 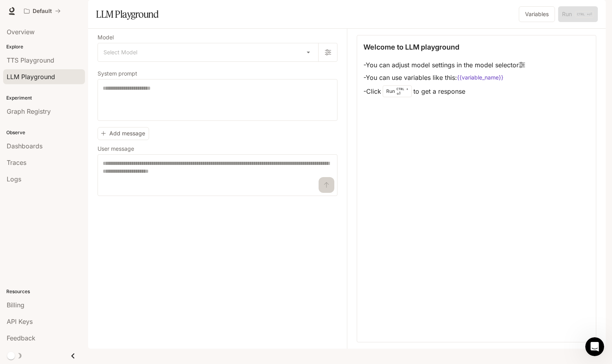 What do you see at coordinates (398, 91) in the screenshot?
I see `div: Run` at bounding box center [398, 91].